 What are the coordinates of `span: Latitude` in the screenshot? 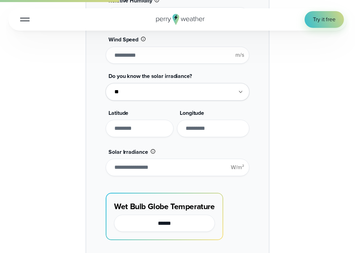 It's located at (118, 113).